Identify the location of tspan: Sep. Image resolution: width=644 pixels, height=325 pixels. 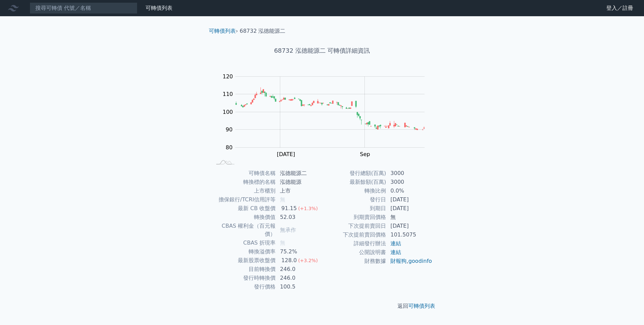
(365, 154).